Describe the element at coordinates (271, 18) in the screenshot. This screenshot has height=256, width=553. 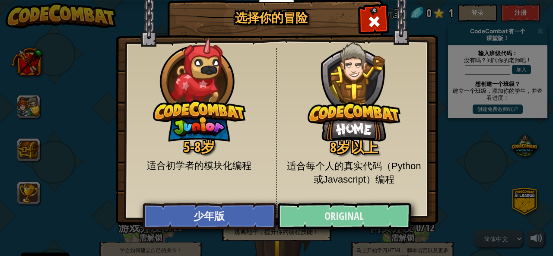
I see `h1: 选择你的冒险` at that location.